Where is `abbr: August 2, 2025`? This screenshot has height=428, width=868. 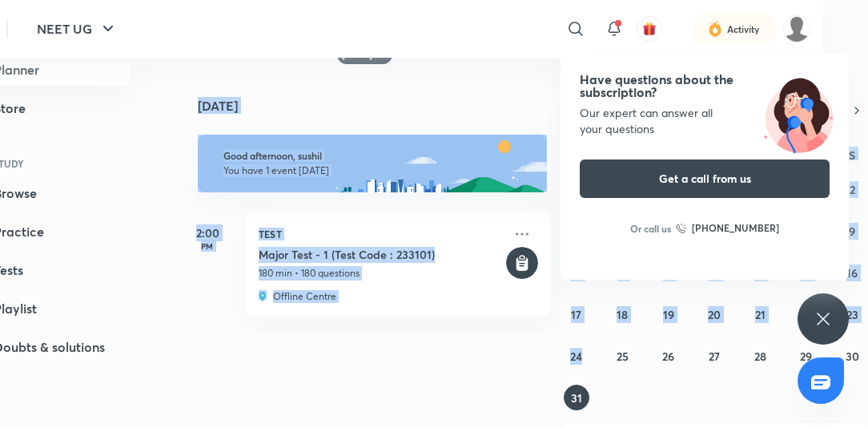
abbr: August 2, 2025 is located at coordinates (852, 189).